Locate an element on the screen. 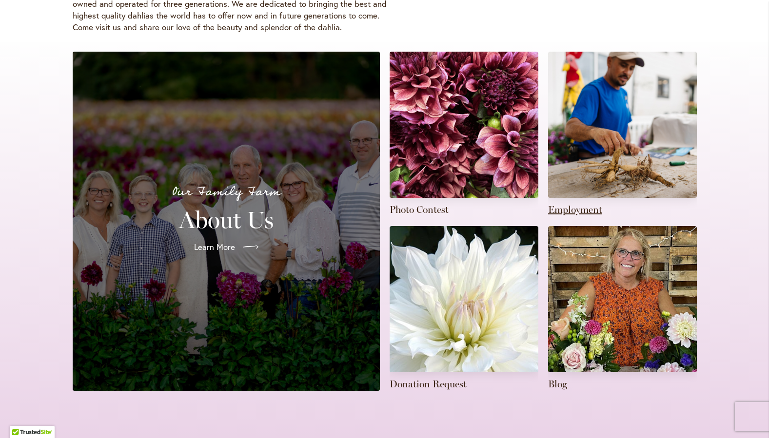 This screenshot has height=438, width=769. span: Learn More is located at coordinates (214, 247).